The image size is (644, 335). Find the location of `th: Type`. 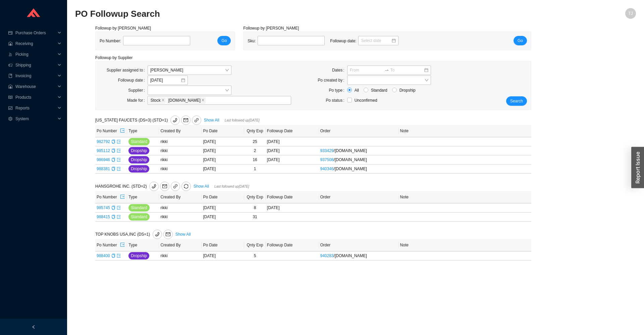

th: Type is located at coordinates (143, 197).